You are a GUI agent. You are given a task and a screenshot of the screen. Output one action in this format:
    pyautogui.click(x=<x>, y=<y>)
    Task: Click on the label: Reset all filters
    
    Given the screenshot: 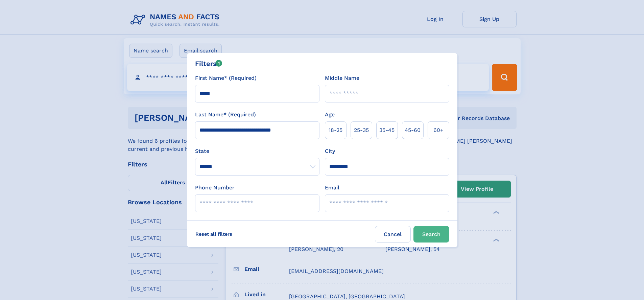 What is the action you would take?
    pyautogui.click(x=213, y=234)
    